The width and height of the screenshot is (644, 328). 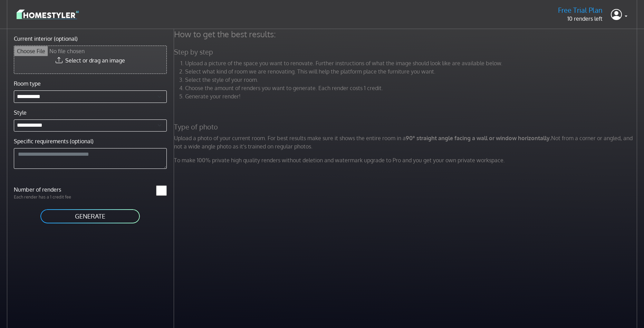 I want to click on label: Style, so click(x=20, y=113).